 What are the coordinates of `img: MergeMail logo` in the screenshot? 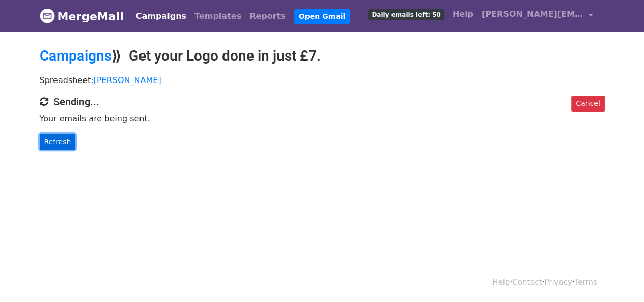 It's located at (47, 16).